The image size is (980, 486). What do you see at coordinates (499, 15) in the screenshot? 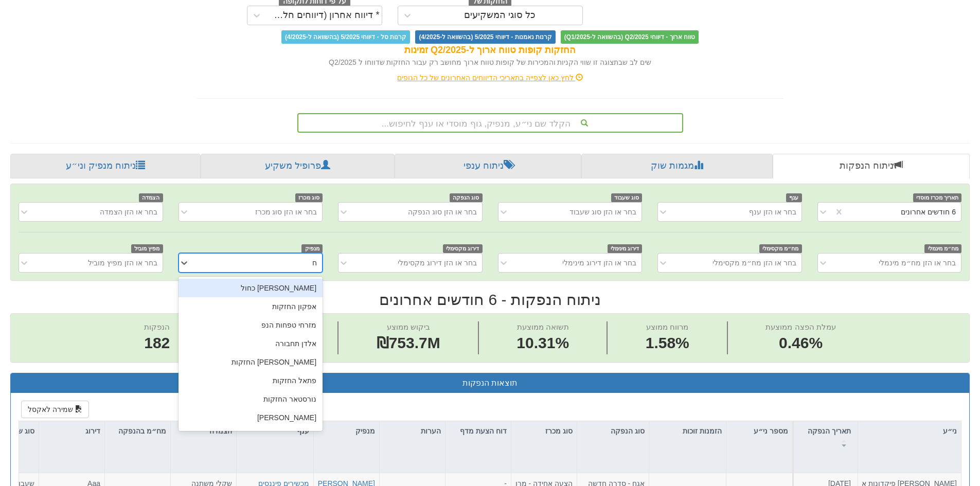
I see `div: כל סוגי המשקיעים` at bounding box center [499, 15].